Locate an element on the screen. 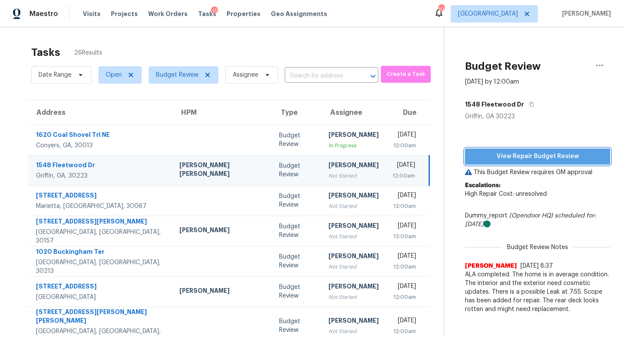  button: Copy Address is located at coordinates (529, 104).